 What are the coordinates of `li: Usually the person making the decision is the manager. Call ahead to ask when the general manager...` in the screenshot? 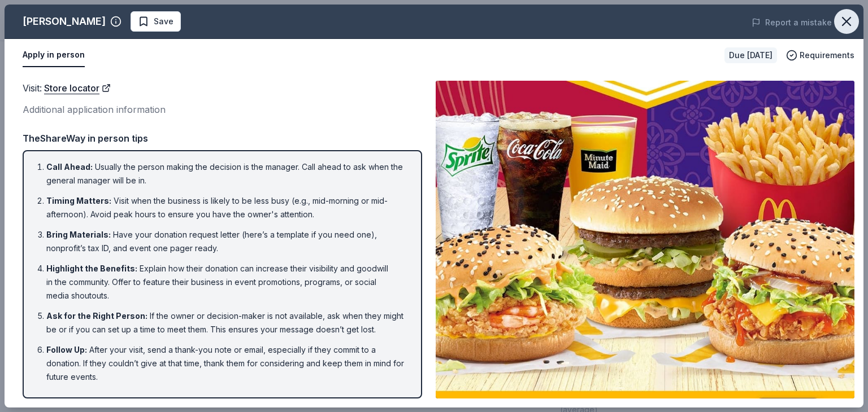 It's located at (225, 174).